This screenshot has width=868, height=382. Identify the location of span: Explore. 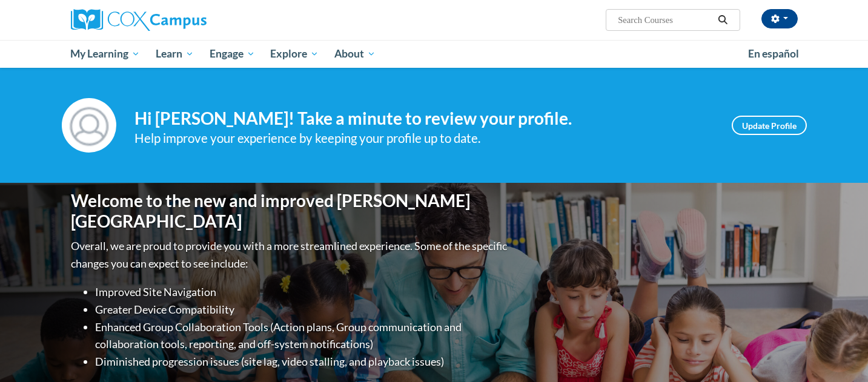
(295, 54).